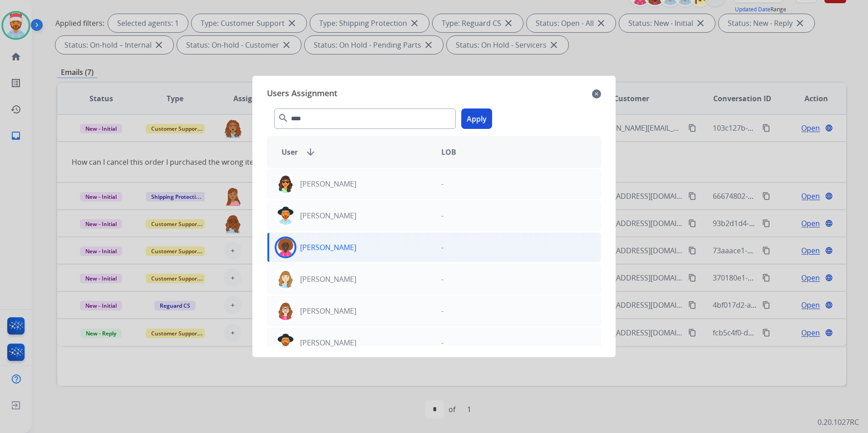 The width and height of the screenshot is (868, 433). What do you see at coordinates (354, 152) in the screenshot?
I see `div: User` at bounding box center [354, 152].